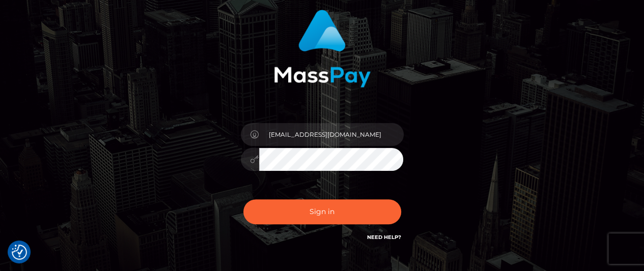  I want to click on input: Username..., so click(332, 134).